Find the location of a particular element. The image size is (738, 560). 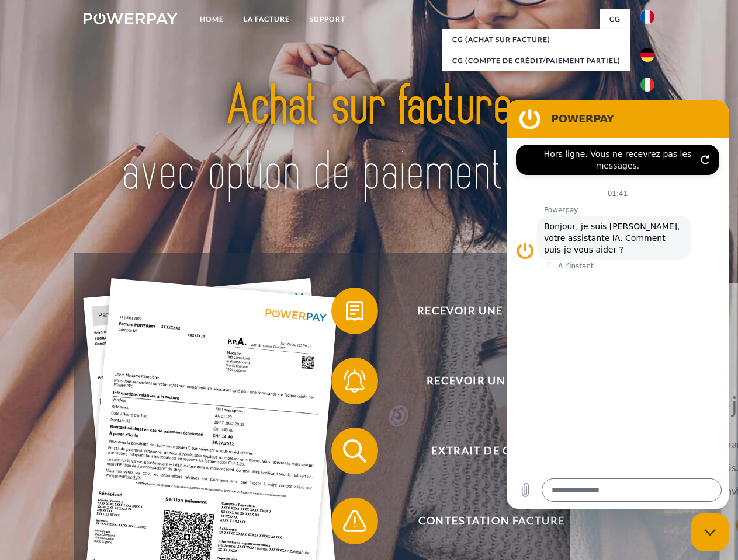

a: CG is located at coordinates (615, 20).